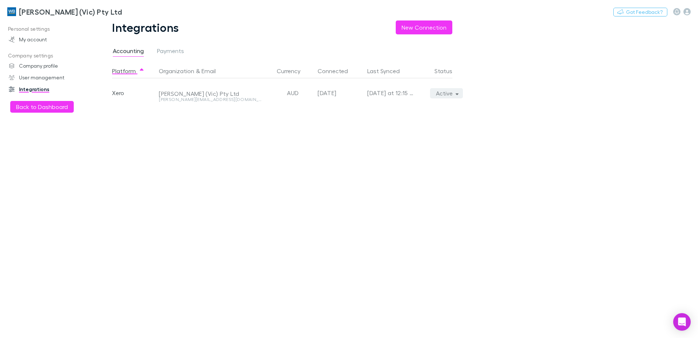  I want to click on button: Got Feedback?, so click(641, 12).